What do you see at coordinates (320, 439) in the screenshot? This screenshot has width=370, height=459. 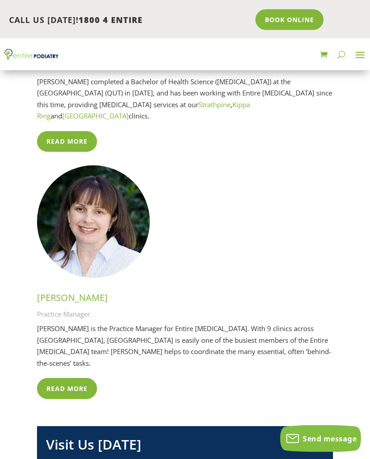 I see `button: Send message` at bounding box center [320, 439].